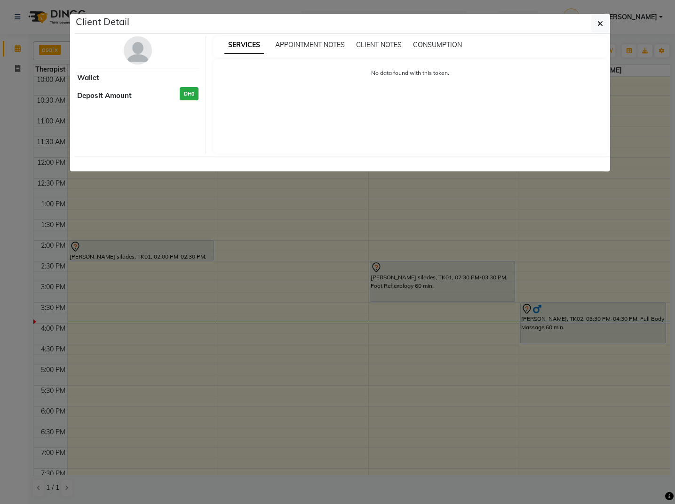 The image size is (675, 504). I want to click on span: APPOINTMENT NOTES, so click(310, 45).